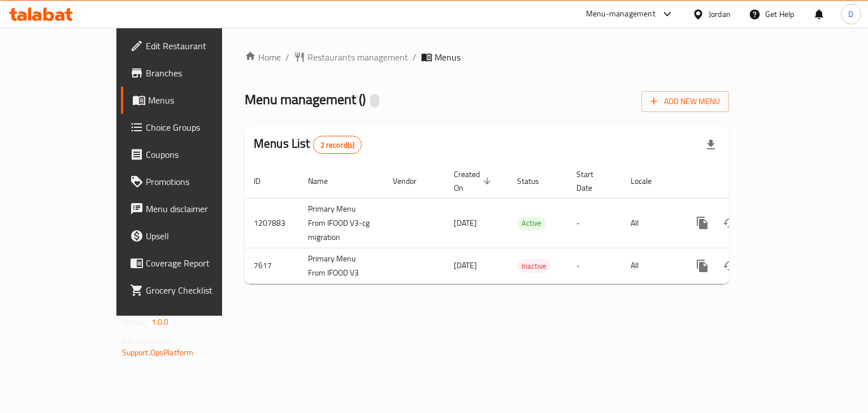 This screenshot has height=413, width=868. What do you see at coordinates (191, 235) in the screenshot?
I see `a: Upsell` at bounding box center [191, 235].